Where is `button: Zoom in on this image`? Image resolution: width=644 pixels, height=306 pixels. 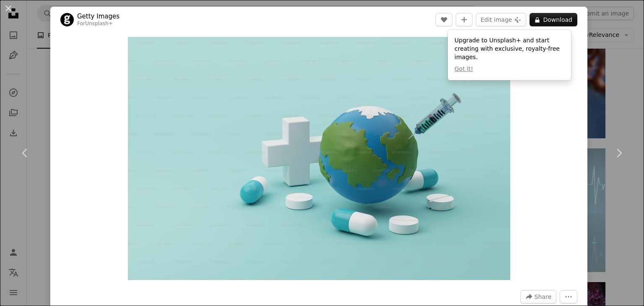 button: Zoom in on this image is located at coordinates (319, 158).